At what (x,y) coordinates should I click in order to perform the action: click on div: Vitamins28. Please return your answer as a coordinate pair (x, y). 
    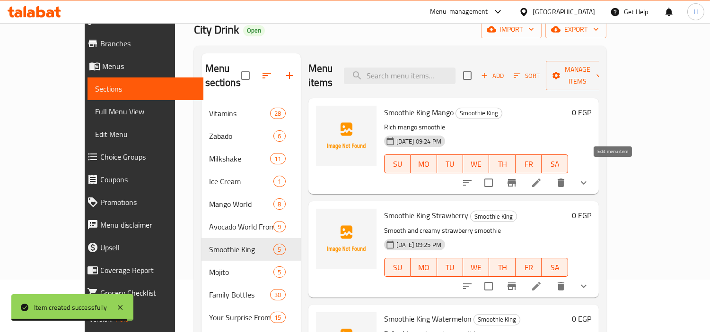
    Looking at the image, I should click on (251, 113).